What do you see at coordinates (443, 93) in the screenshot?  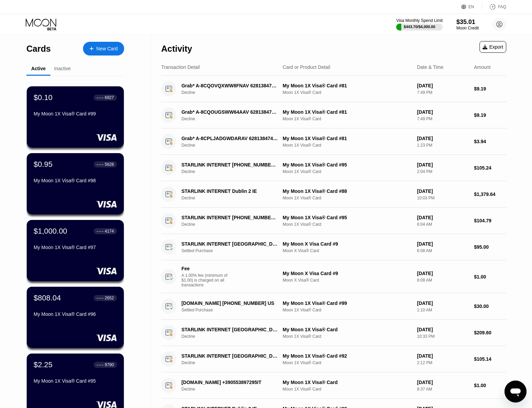 I see `div: 7:49 PM` at bounding box center [443, 93].